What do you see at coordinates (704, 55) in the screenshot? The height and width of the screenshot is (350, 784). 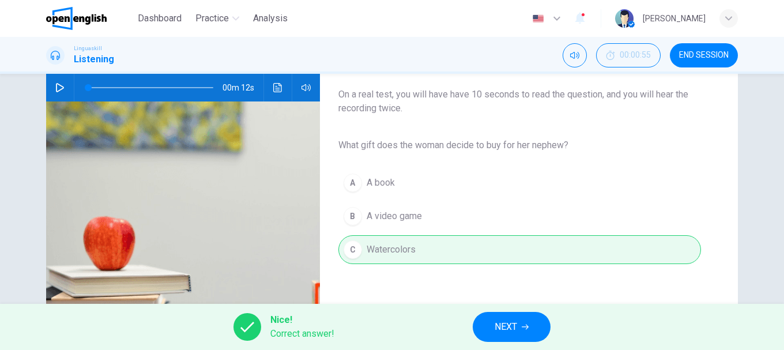 I see `span: END SESSION` at bounding box center [704, 55].